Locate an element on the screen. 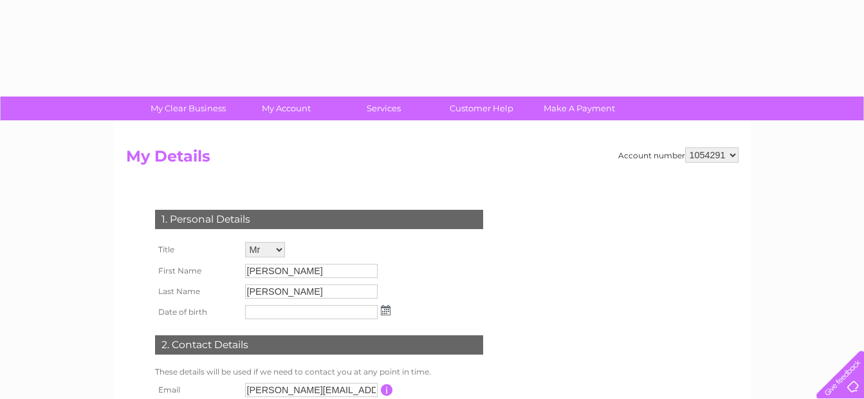 The height and width of the screenshot is (399, 864). a: Make A Payment is located at coordinates (579, 108).